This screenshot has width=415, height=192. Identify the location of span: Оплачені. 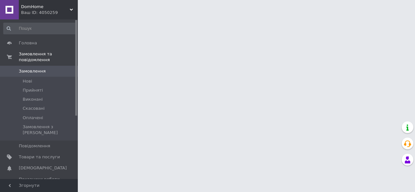
(33, 118).